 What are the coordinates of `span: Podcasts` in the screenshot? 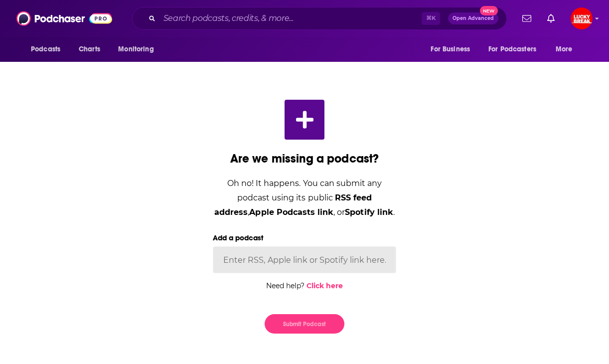 It's located at (45, 49).